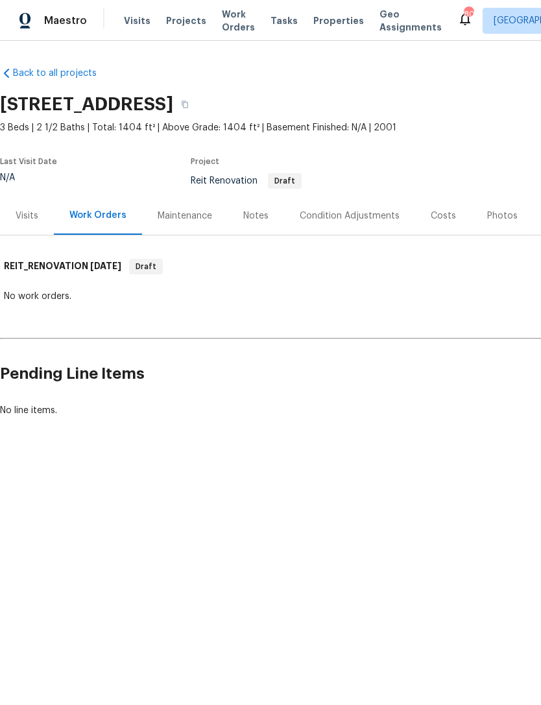 The height and width of the screenshot is (705, 541). I want to click on div: Condition Adjustments, so click(350, 216).